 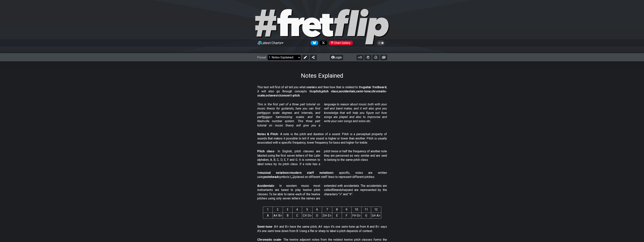 What do you see at coordinates (277, 216) in the screenshot?
I see `td: A♯ B♭` at bounding box center [277, 216].